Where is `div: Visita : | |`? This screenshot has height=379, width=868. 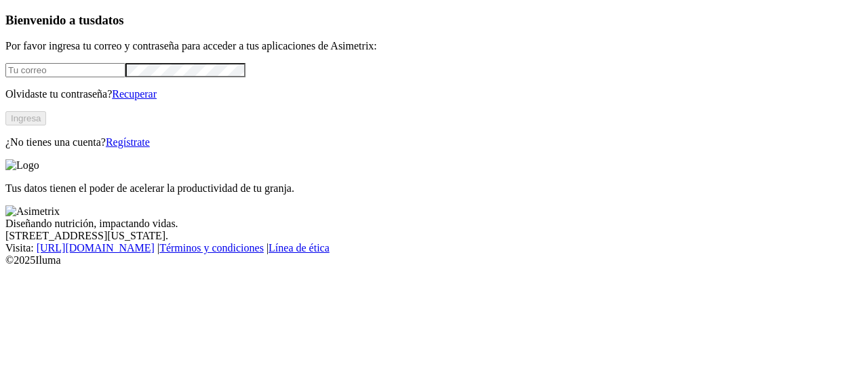
div: Visita : | | is located at coordinates (434, 249).